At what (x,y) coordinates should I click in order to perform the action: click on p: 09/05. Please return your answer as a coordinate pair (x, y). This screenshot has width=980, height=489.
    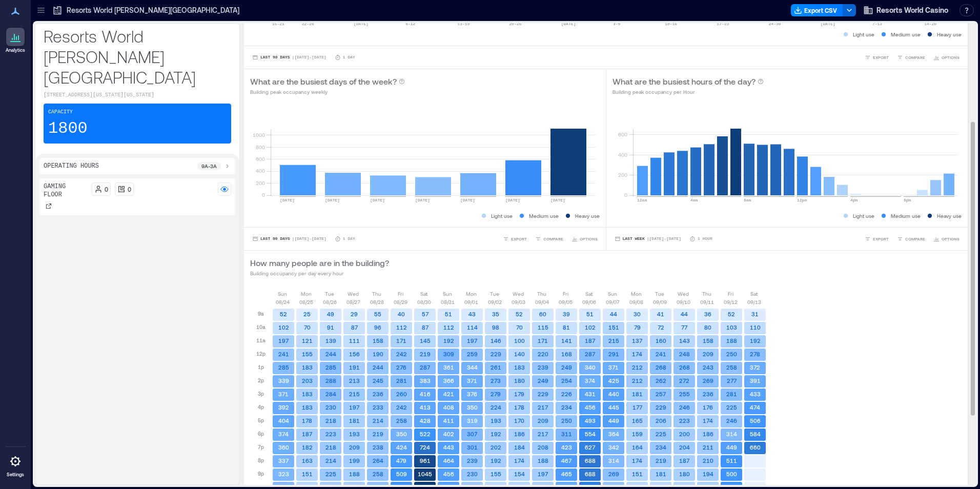
    Looking at the image, I should click on (566, 302).